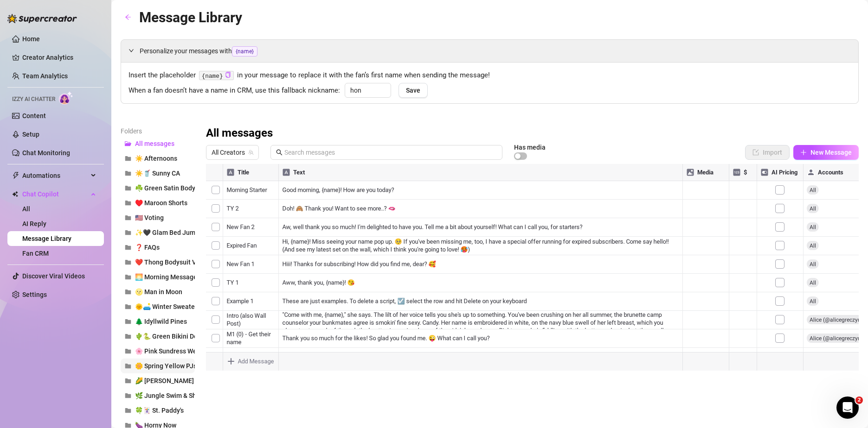  What do you see at coordinates (158, 292) in the screenshot?
I see `button: 🌝 Man in Moon` at bounding box center [158, 292].